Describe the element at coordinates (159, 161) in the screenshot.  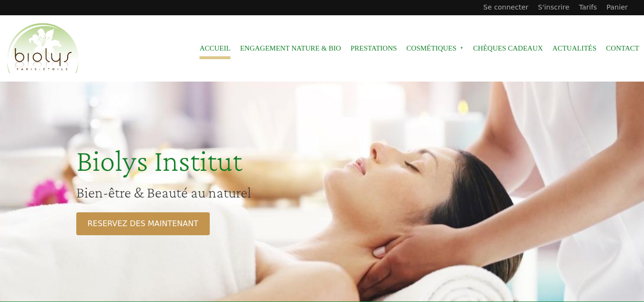
I see `span: Biolys Institut` at that location.